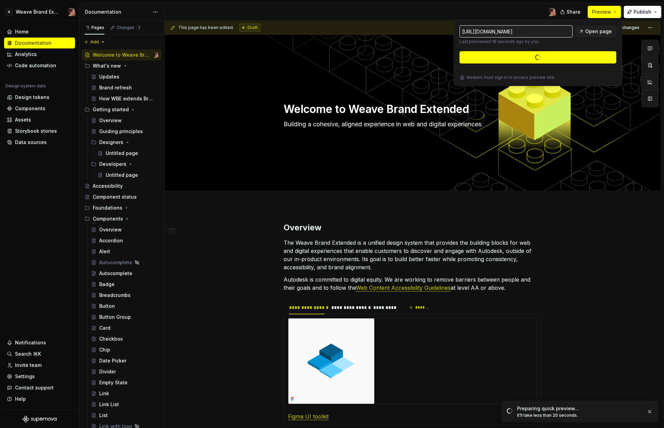 Image resolution: width=664 pixels, height=428 pixels. Describe the element at coordinates (516, 42) in the screenshot. I see `p: Last previewed 18 seconds ago by you.` at that location.